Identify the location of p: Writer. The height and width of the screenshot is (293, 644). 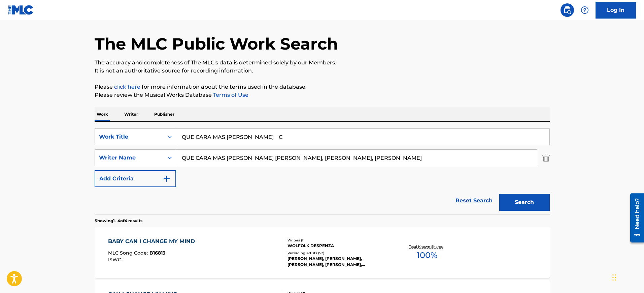
(131, 115).